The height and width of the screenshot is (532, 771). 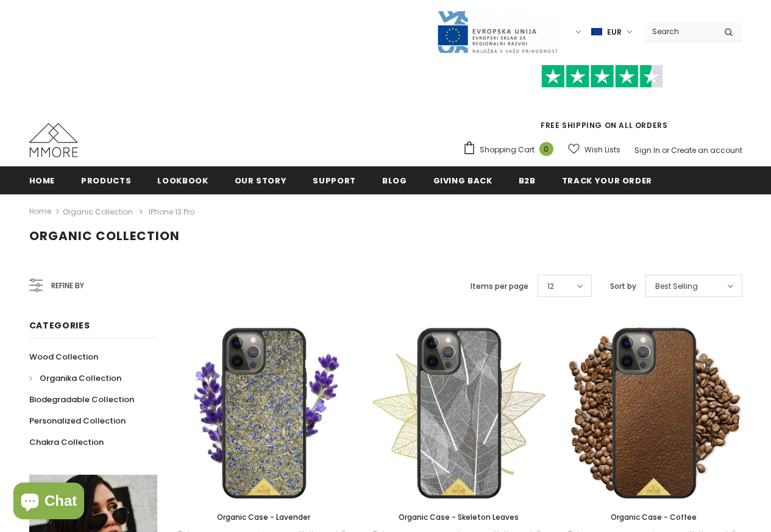 What do you see at coordinates (42, 180) in the screenshot?
I see `span: Home` at bounding box center [42, 180].